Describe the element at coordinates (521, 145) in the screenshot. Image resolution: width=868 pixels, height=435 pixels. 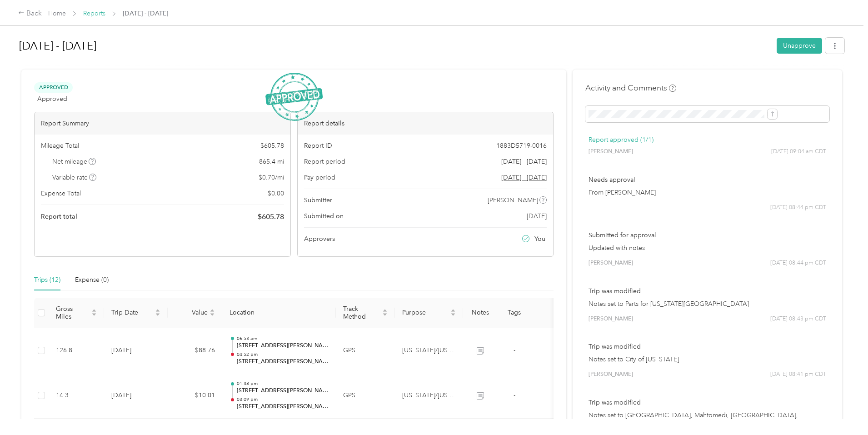
I see `span: 1883D5719-0016` at that location.